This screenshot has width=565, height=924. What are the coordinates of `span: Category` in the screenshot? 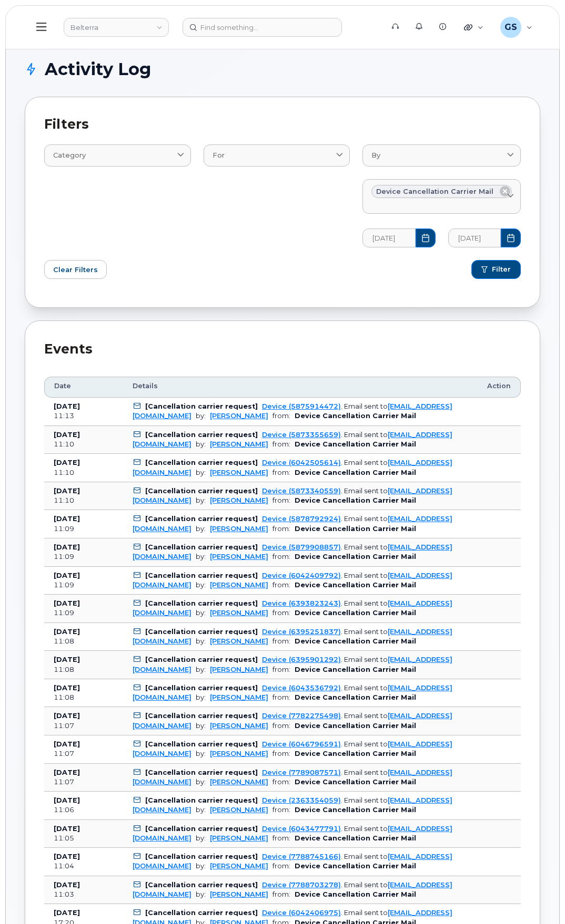 It's located at (69, 155).